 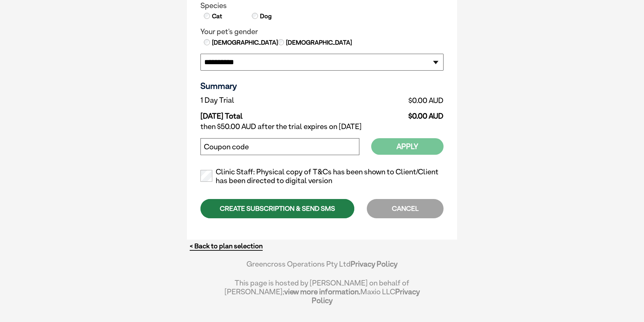 What do you see at coordinates (322, 32) in the screenshot?
I see `legend: Your pet's gender` at bounding box center [322, 32].